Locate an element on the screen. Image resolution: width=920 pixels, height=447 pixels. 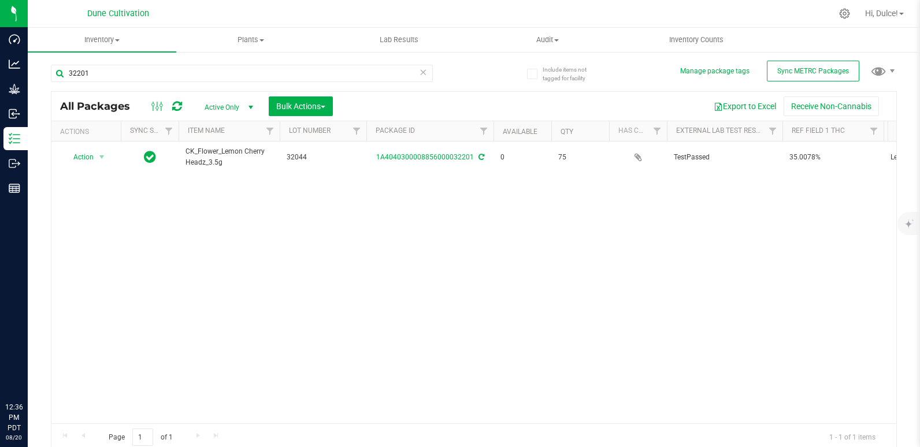
span: select is located at coordinates (102, 157).